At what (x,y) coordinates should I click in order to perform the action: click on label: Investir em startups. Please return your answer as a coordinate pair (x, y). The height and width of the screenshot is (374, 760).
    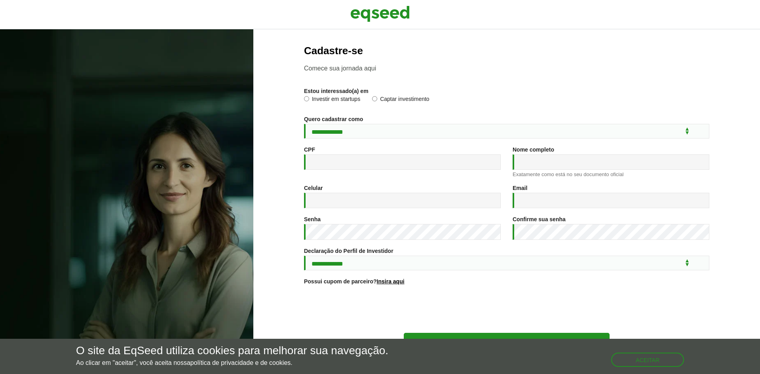
    Looking at the image, I should click on (332, 100).